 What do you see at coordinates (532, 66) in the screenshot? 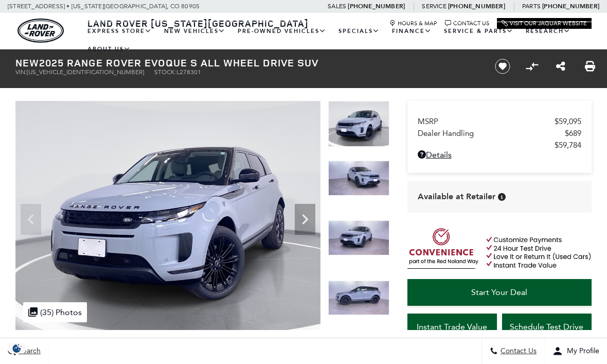
I see `button: Compare vehicle` at bounding box center [532, 66].